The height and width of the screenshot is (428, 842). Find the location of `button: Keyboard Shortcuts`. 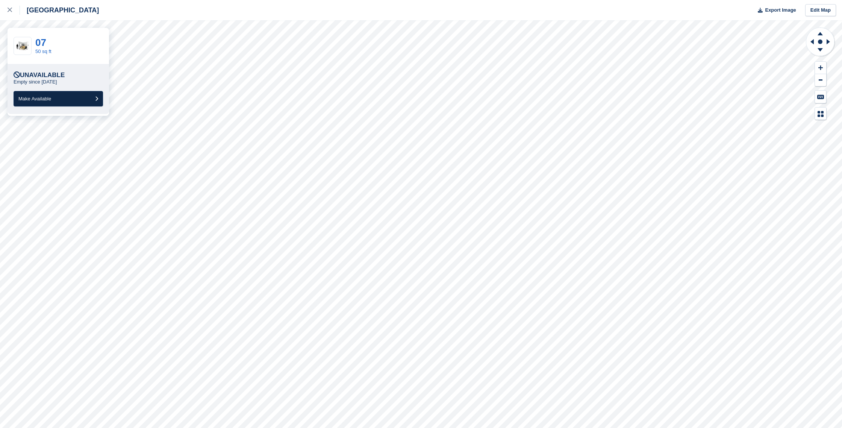

button: Keyboard Shortcuts is located at coordinates (820, 97).